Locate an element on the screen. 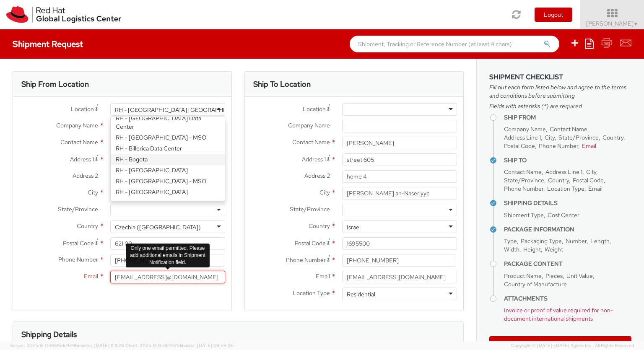  span: Invoice or proof of value required for non-document international shipments is located at coordinates (559, 315).